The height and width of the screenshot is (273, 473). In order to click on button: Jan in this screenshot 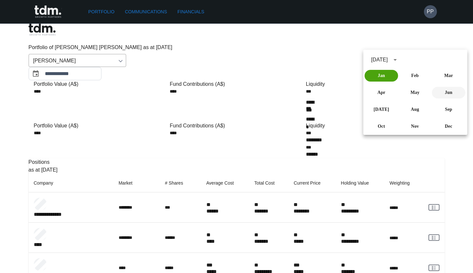, I will do `click(382, 76)`.